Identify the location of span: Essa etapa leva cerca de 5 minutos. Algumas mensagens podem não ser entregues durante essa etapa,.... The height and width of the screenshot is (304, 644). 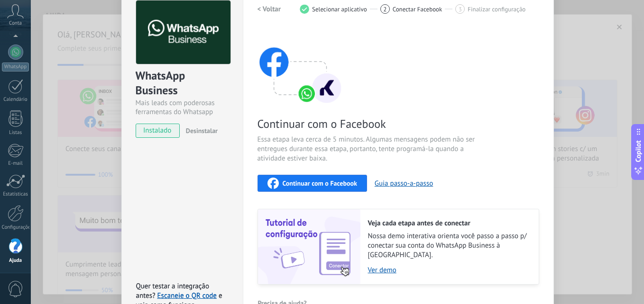
(370, 149).